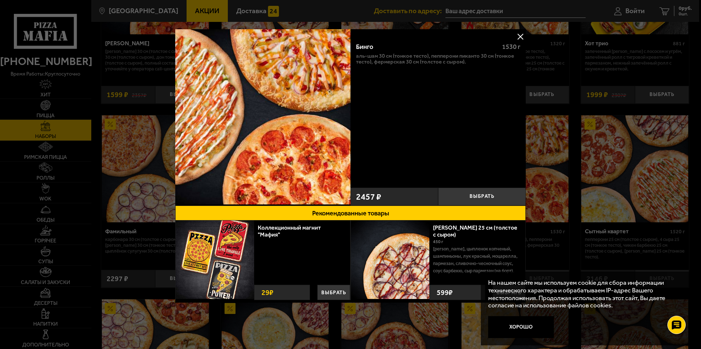  What do you see at coordinates (438, 242) in the screenshot?
I see `span: 450 г` at bounding box center [438, 242].